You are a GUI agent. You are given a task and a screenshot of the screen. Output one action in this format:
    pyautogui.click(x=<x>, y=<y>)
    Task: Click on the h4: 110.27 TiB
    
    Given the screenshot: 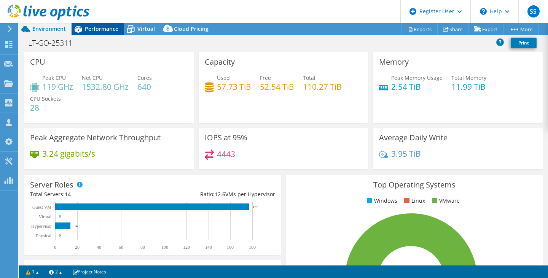 What is the action you would take?
    pyautogui.click(x=322, y=87)
    